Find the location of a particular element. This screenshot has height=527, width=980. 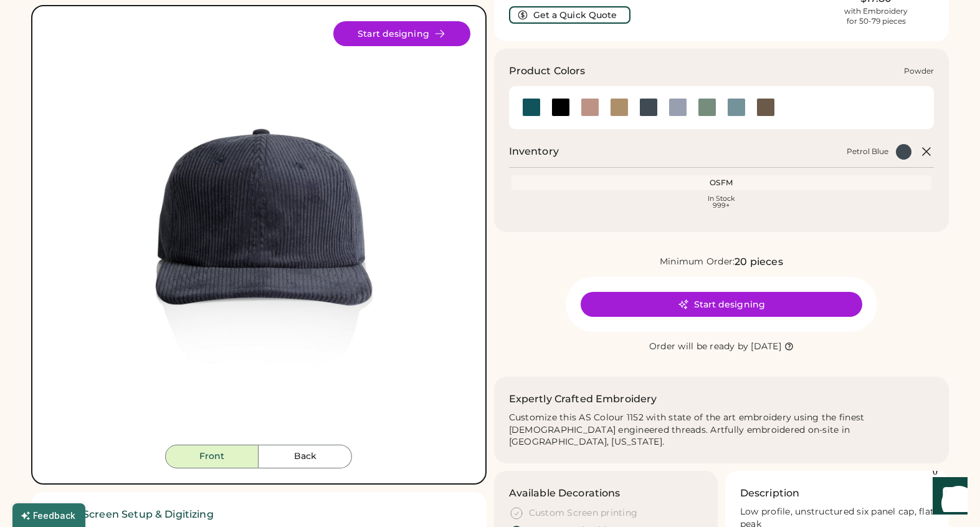

h2: Inventory is located at coordinates (534, 151).